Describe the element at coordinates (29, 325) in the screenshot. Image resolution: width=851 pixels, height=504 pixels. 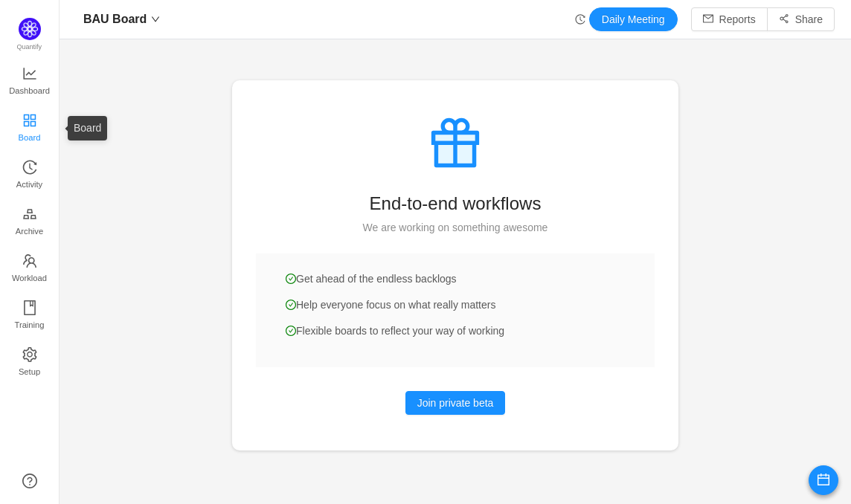
I see `span: Training` at that location.